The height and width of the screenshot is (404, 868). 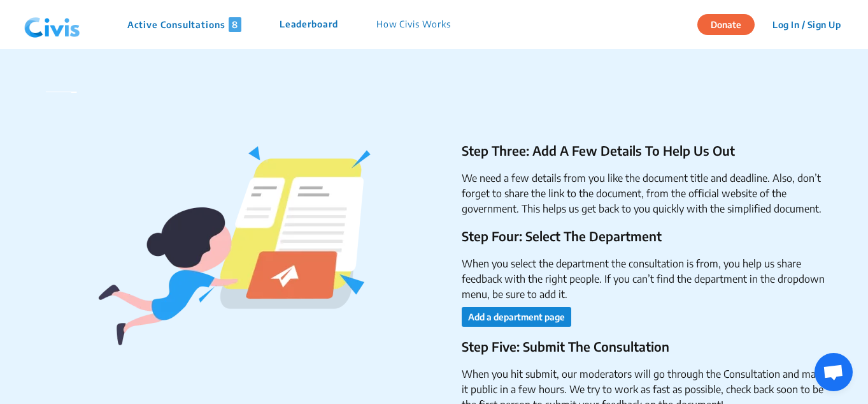 I want to click on button: Add a department page, so click(x=517, y=316).